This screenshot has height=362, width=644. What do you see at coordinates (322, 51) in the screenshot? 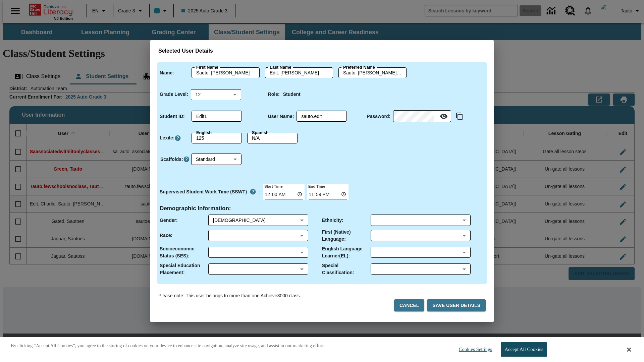
I see `h3: Selected User Details` at bounding box center [322, 51].